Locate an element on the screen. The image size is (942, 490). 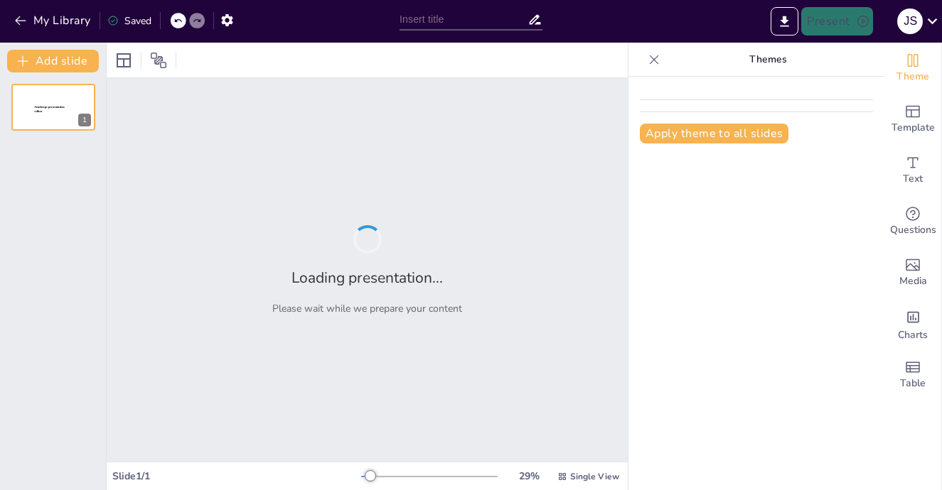
button: Export to PowerPoint is located at coordinates (784, 21).